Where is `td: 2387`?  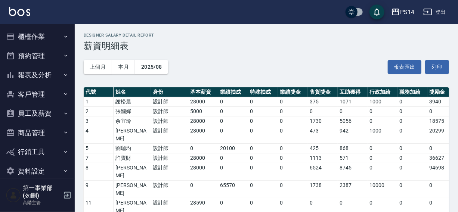 td: 2387 is located at coordinates (353, 189).